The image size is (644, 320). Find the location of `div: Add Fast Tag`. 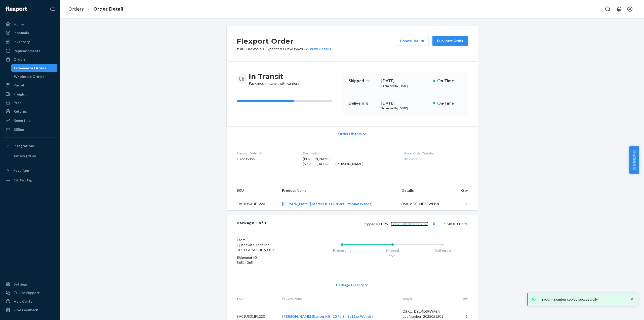

div: Add Fast Tag is located at coordinates (23, 180).